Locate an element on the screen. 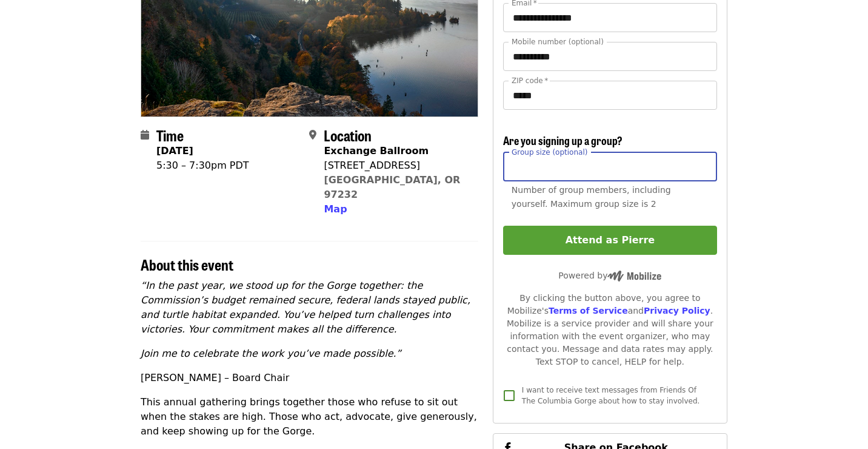 The height and width of the screenshot is (449, 868). strong: Exchange Ballroom is located at coordinates (376, 150).